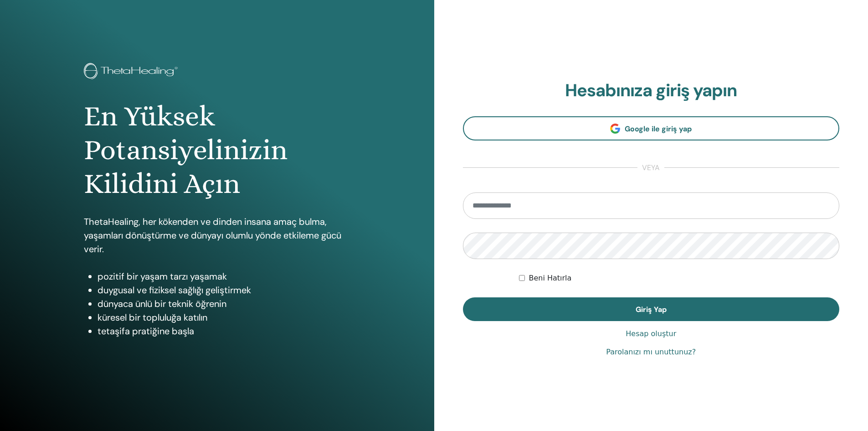 This screenshot has width=868, height=431. What do you see at coordinates (679, 278) in the screenshot?
I see `div: Keep me authenticated indefinitely or until I manually logout` at bounding box center [679, 278].